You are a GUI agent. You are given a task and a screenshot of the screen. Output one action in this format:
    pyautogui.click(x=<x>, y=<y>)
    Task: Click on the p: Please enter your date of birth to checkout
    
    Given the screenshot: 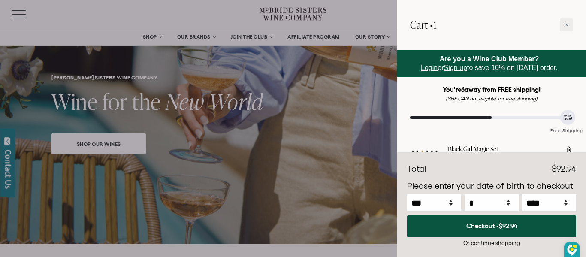 What is the action you would take?
    pyautogui.click(x=492, y=186)
    